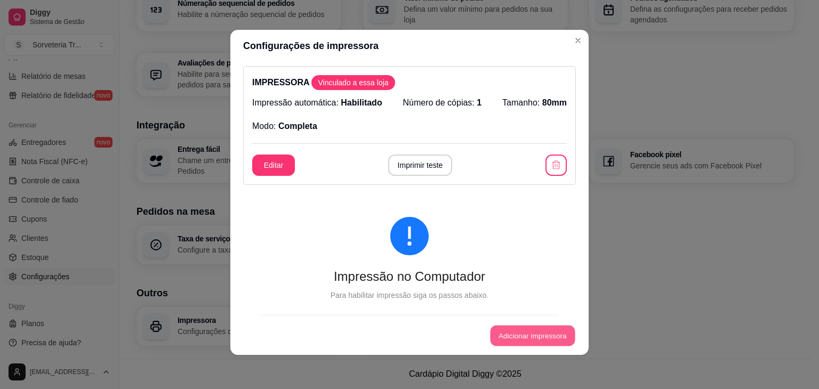  I want to click on span: Completa, so click(298, 126).